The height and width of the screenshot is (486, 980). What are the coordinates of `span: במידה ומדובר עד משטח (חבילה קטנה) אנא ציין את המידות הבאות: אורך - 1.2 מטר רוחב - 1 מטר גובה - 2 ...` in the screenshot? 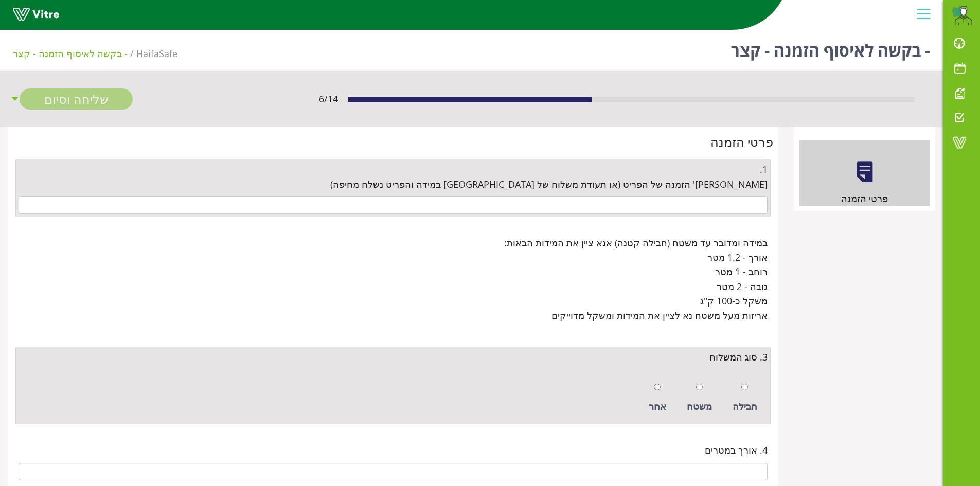 It's located at (635, 279).